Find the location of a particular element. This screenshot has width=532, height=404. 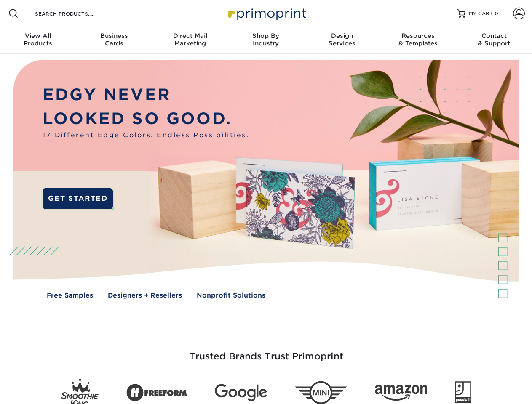

span: Business is located at coordinates (114, 36).